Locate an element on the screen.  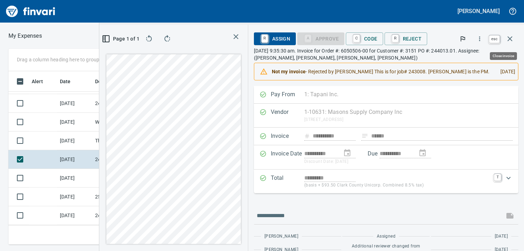
button: Page 1 of 1 is located at coordinates (121, 39).